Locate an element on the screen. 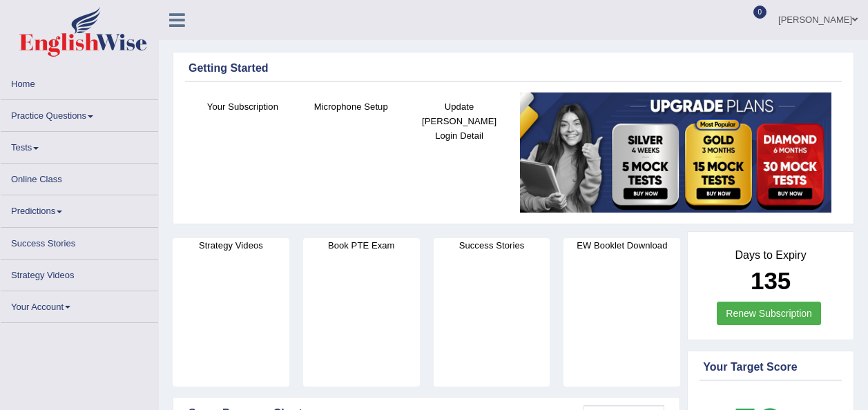  a: Predictions is located at coordinates (80, 209).